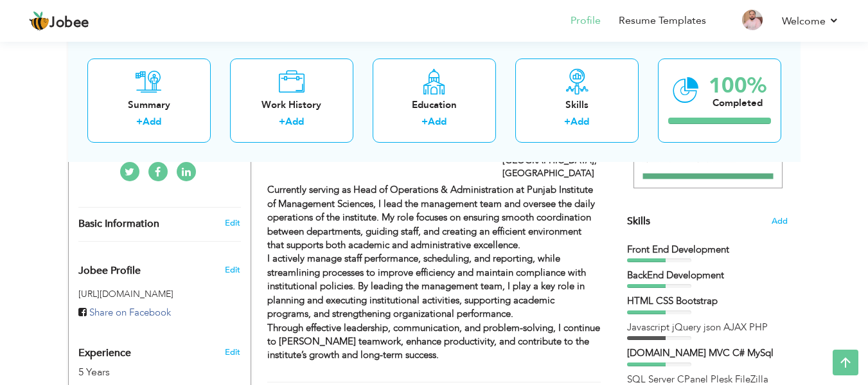  What do you see at coordinates (434, 272) in the screenshot?
I see `strong: Currently serving as Head of Operations & Administration at Punjab Institute of Management Scienc...` at bounding box center [434, 272].